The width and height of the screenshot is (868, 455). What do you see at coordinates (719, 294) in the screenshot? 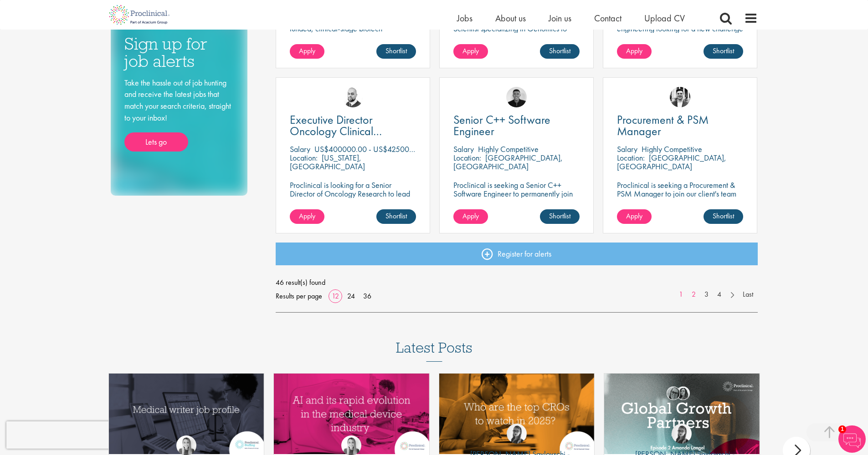
I see `a: 4` at bounding box center [719, 294].